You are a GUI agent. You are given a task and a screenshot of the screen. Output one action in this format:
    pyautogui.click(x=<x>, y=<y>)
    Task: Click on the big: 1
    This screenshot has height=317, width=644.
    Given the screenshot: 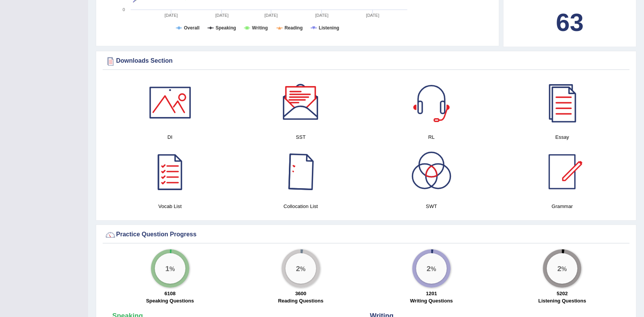 What is the action you would take?
    pyautogui.click(x=167, y=269)
    